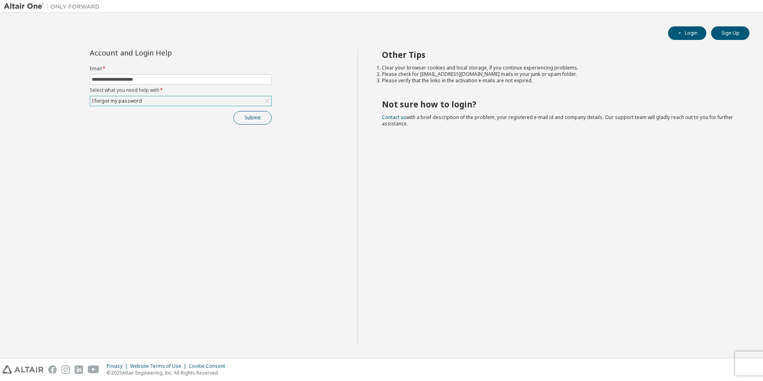  What do you see at coordinates (65, 369) in the screenshot?
I see `img: instagram.svg` at bounding box center [65, 369].